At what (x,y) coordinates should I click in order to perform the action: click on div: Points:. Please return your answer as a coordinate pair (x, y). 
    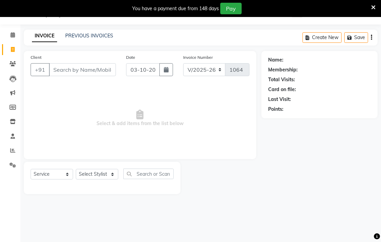
    Looking at the image, I should click on (276, 109).